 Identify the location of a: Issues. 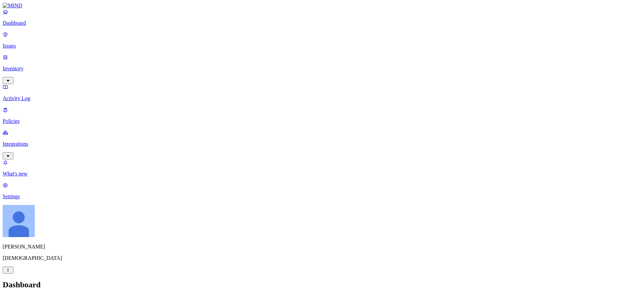
(321, 40).